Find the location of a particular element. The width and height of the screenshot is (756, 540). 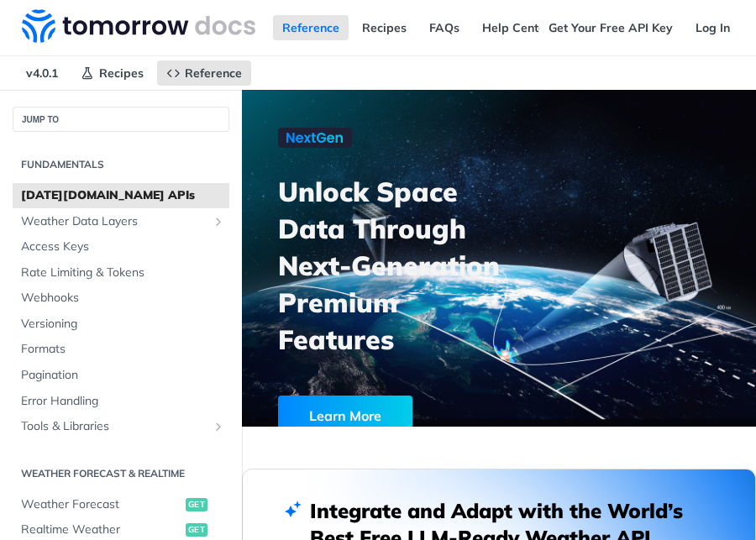

a: Get Your Free API Key is located at coordinates (610, 28).